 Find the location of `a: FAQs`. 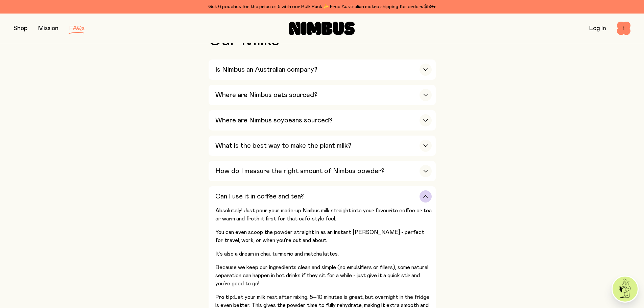

a: FAQs is located at coordinates (76, 28).